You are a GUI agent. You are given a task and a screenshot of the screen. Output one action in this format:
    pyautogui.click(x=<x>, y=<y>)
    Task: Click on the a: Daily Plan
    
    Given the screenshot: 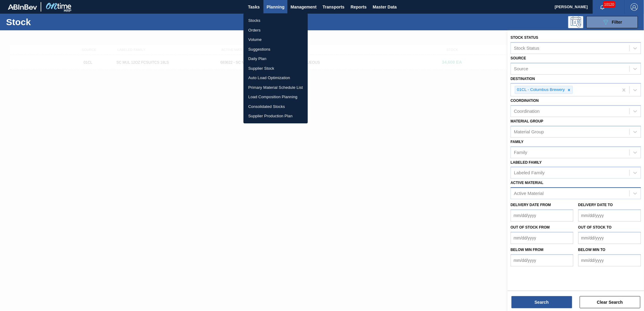 What is the action you would take?
    pyautogui.click(x=276, y=58)
    